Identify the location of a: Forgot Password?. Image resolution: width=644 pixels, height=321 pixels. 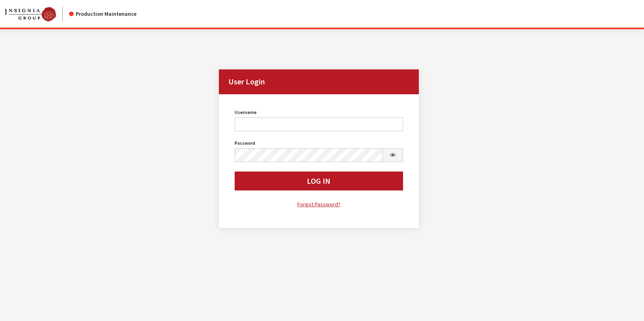
(319, 204).